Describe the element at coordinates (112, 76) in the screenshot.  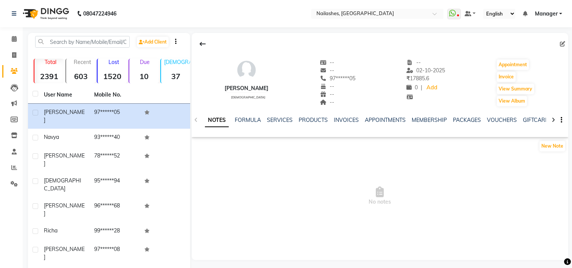
I see `strong: 1520` at that location.